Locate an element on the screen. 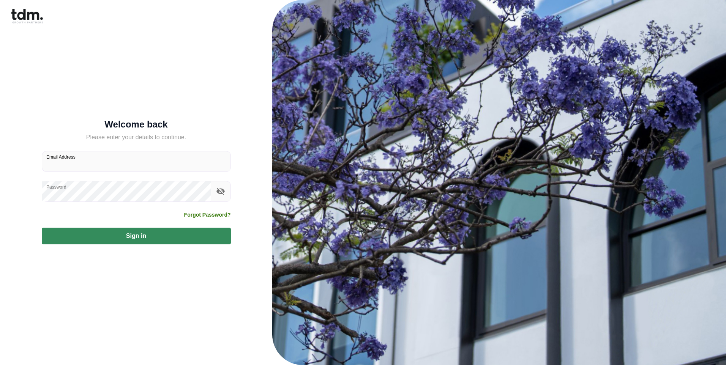  button: Sign in is located at coordinates (136, 236).